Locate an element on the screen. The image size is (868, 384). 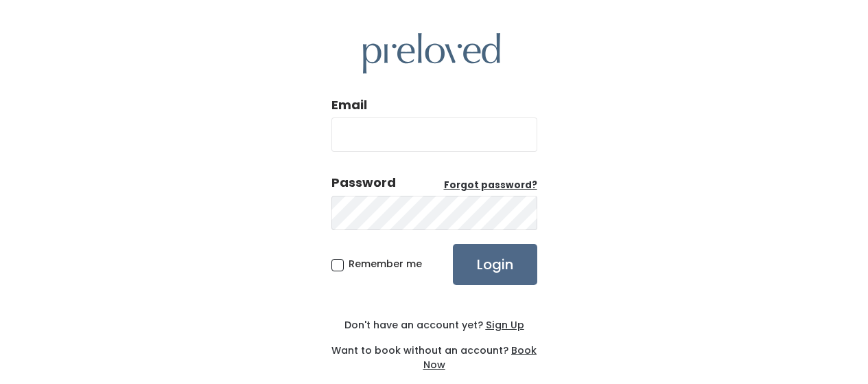
a: Sign Up is located at coordinates (504, 325).